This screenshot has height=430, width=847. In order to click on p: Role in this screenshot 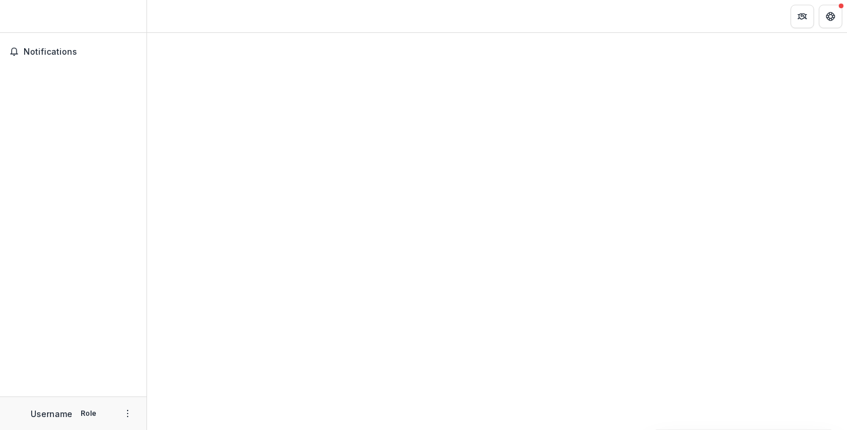, I will do `click(88, 414)`.